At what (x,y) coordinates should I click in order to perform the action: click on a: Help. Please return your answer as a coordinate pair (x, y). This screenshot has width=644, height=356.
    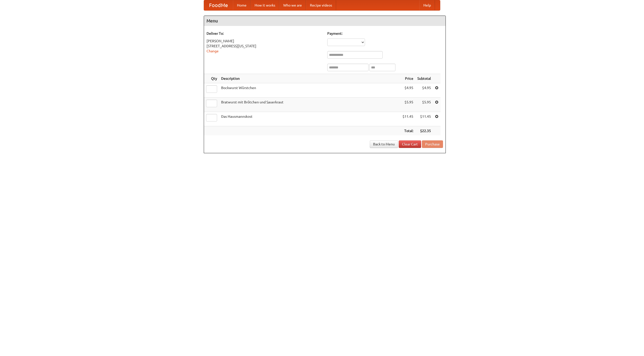
    Looking at the image, I should click on (427, 5).